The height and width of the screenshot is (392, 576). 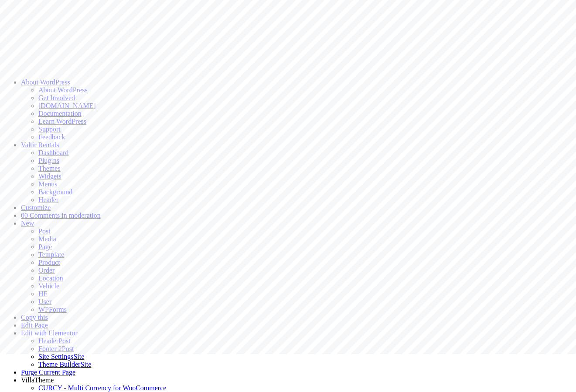 What do you see at coordinates (102, 388) in the screenshot?
I see `a: CURCY - Multi Currency for WooCommerce` at bounding box center [102, 388].